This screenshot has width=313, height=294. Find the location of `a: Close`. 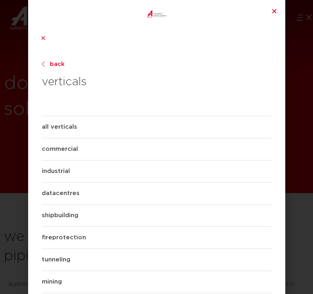

a: Close is located at coordinates (274, 11).